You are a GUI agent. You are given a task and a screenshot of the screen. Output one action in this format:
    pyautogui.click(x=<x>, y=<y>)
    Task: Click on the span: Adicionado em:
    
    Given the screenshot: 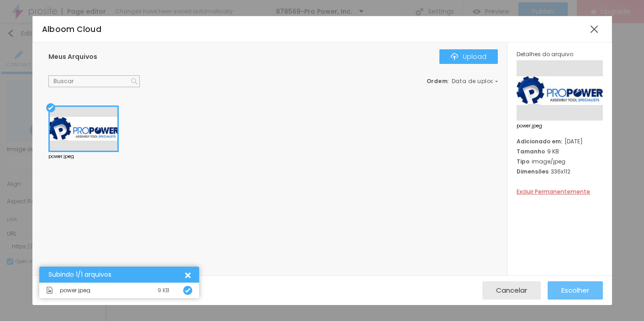 What is the action you would take?
    pyautogui.click(x=539, y=141)
    